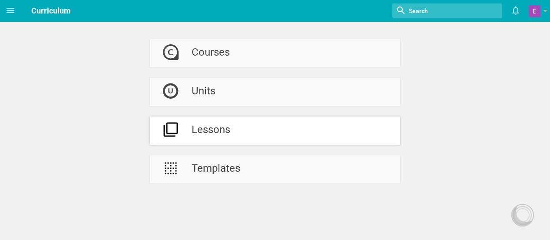  I want to click on a: Units, so click(275, 92).